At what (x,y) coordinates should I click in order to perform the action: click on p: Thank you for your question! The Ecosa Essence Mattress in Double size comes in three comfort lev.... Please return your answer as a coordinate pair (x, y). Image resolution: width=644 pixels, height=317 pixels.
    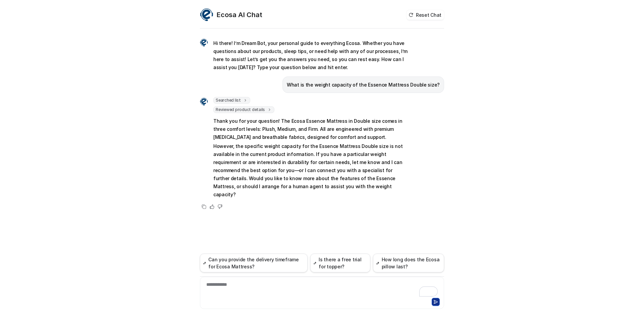
    Looking at the image, I should click on (311, 129).